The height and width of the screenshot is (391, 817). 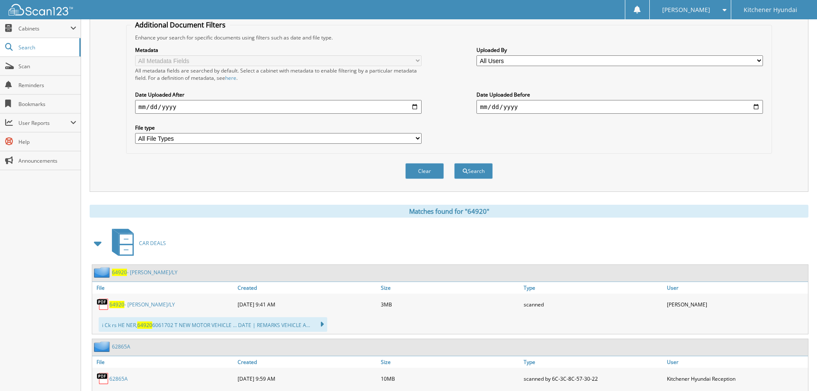 I want to click on div: i Ck rs HE NER, 6061702 T NEW MOTOR VEHICLE ... DATE | REMARKS VEHICLE A..., so click(x=213, y=324).